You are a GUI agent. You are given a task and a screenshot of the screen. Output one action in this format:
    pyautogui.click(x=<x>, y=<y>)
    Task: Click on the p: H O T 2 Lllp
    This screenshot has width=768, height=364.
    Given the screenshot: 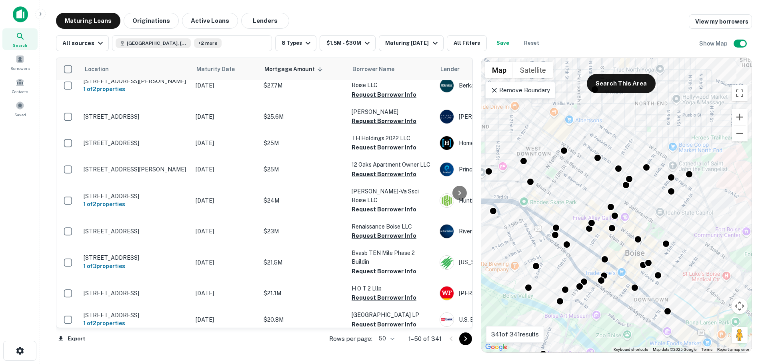 What is the action you would take?
    pyautogui.click(x=392, y=289)
    